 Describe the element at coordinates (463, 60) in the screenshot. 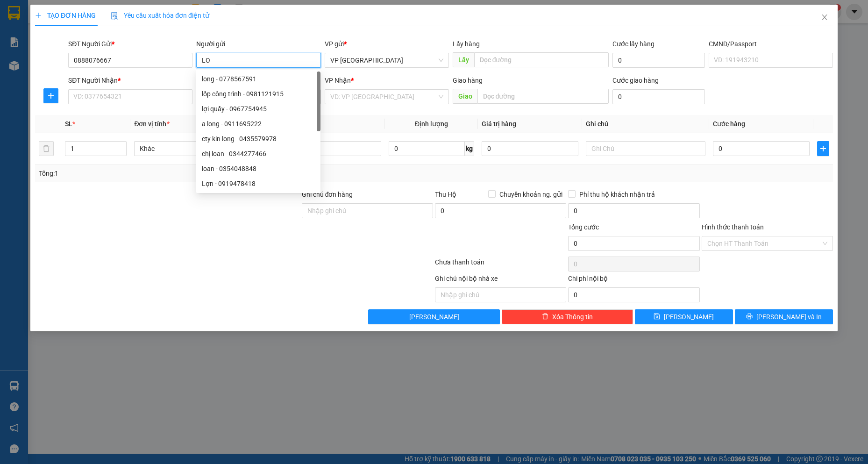

I see `span: Lấy` at that location.